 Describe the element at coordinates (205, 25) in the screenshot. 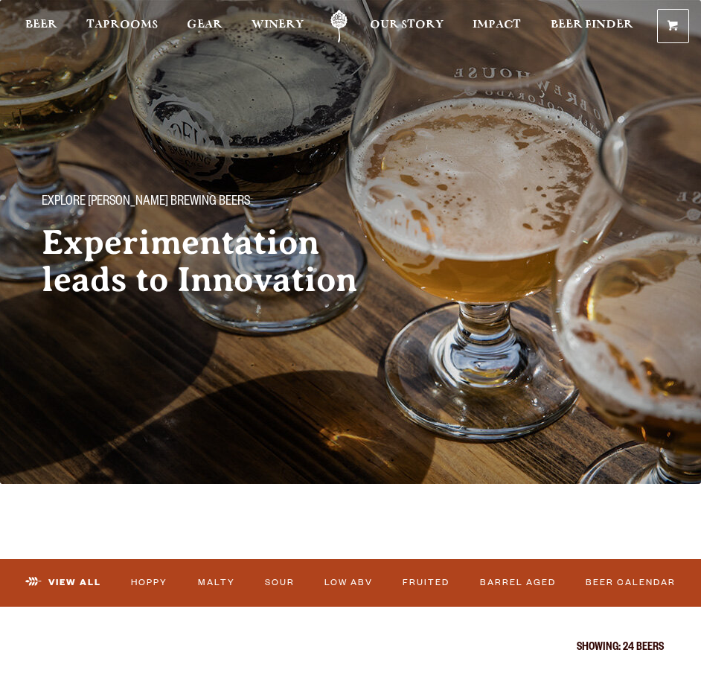

I see `span: Gear` at that location.